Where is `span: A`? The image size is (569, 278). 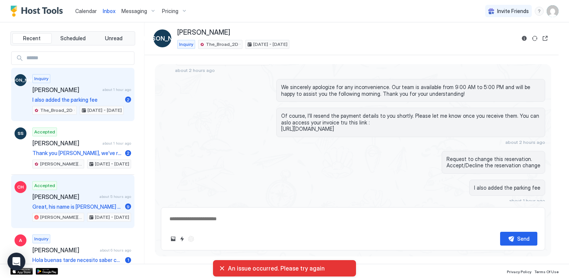 span: A is located at coordinates (20, 240).